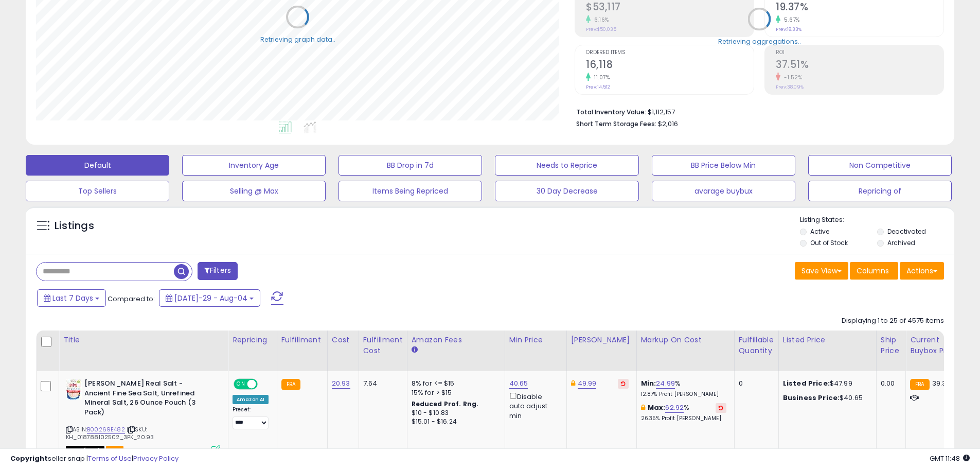 This screenshot has height=469, width=980. What do you see at coordinates (454, 392) in the screenshot?
I see `div: 15% for > $15` at bounding box center [454, 392].